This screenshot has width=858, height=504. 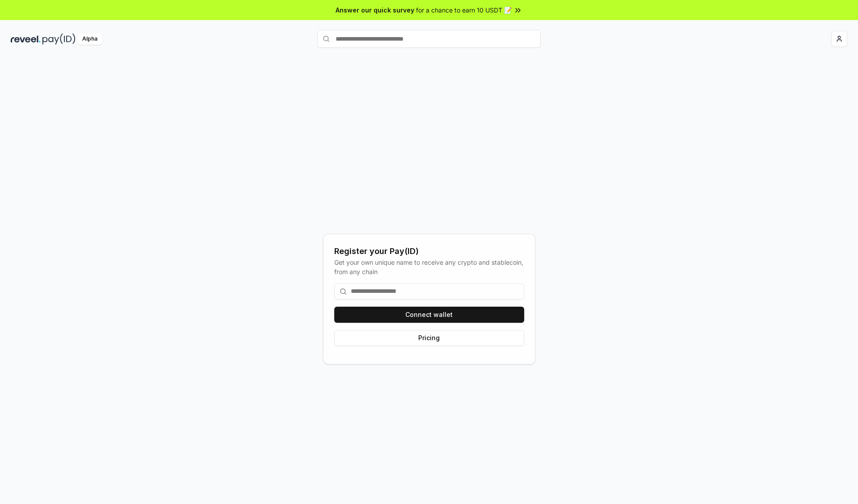 What do you see at coordinates (429, 251) in the screenshot?
I see `div: Register your Pay(ID)` at bounding box center [429, 251].